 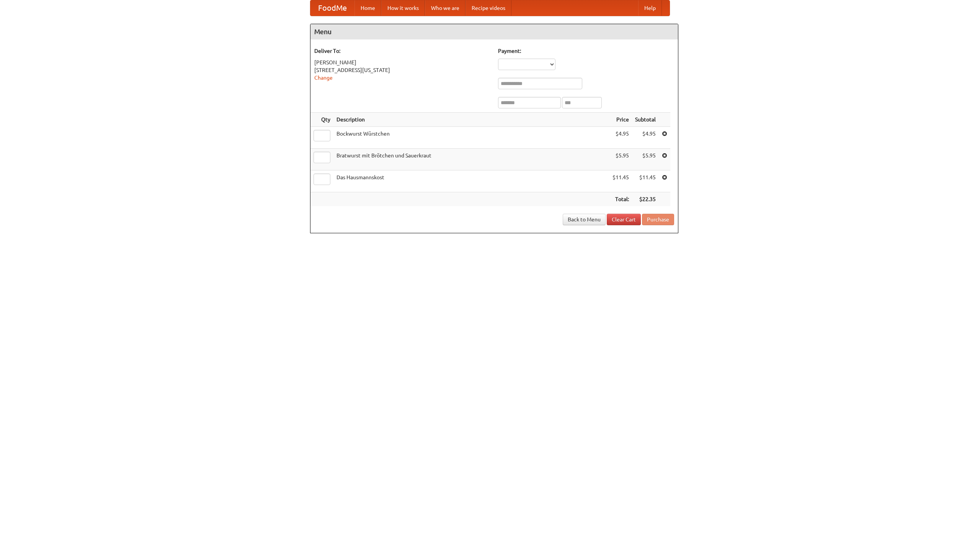 What do you see at coordinates (322, 120) in the screenshot?
I see `th: Qty` at bounding box center [322, 120].